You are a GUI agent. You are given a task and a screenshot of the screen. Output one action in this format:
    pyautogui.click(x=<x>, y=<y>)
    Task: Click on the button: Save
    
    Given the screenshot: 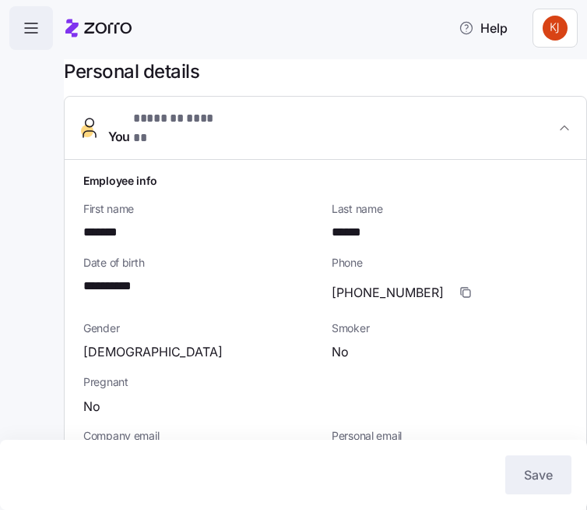 What is the action you would take?
    pyautogui.click(x=538, y=474)
    